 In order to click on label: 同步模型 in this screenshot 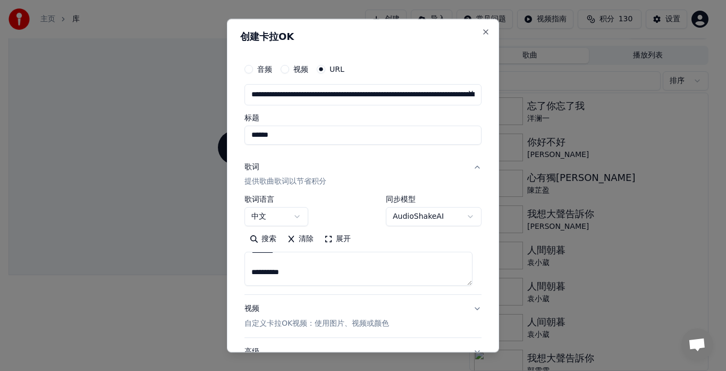, I will do `click(434, 199)`.